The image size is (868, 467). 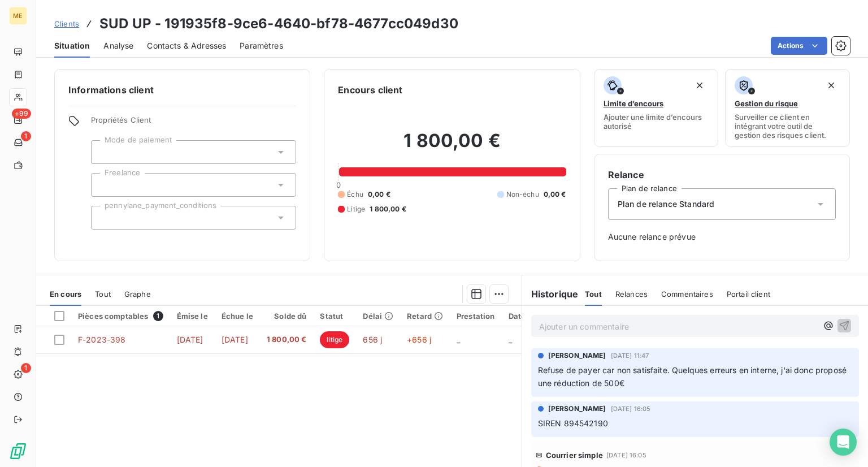 I want to click on span: Commentaires, so click(x=687, y=294).